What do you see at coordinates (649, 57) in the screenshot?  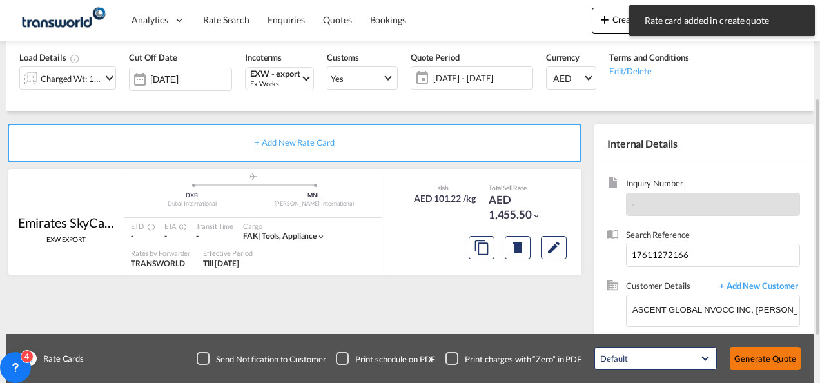 I see `span: Terms and Conditions` at bounding box center [649, 57].